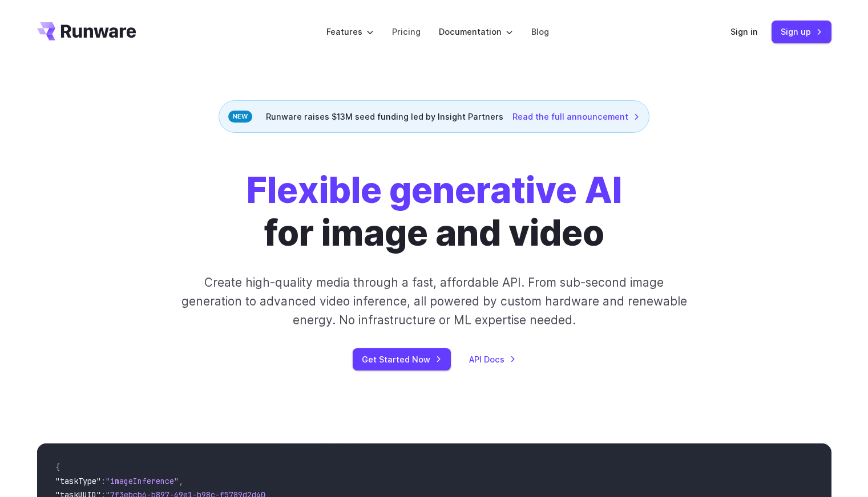  I want to click on a: Blog, so click(540, 31).